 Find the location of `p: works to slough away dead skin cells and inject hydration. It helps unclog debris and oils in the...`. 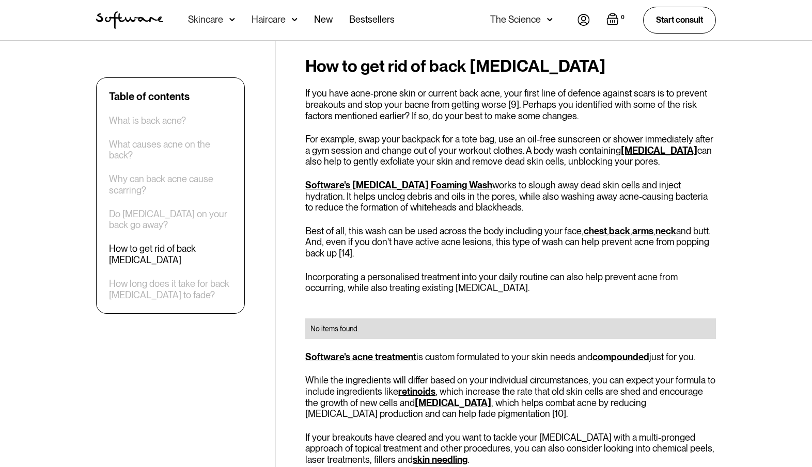

p: works to slough away dead skin cells and inject hydration. It helps unclog debris and oils in the... is located at coordinates (510, 196).